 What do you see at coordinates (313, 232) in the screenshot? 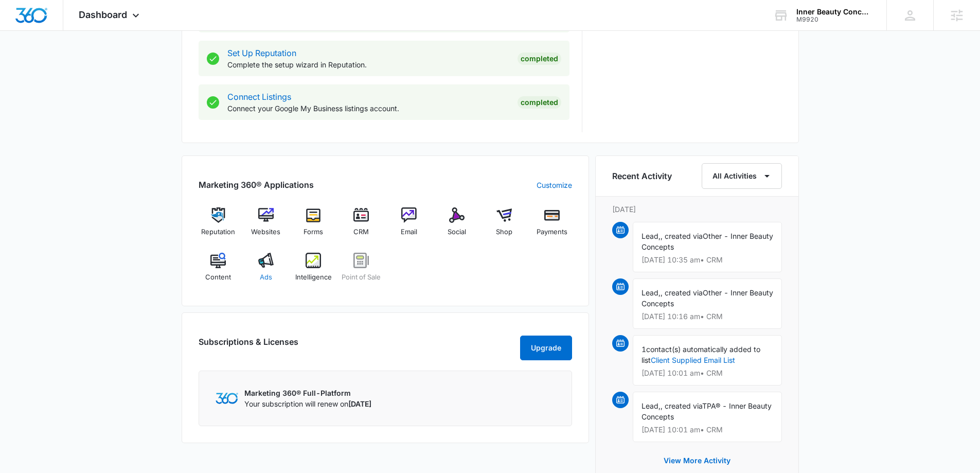
I see `span: Forms` at bounding box center [313, 232].